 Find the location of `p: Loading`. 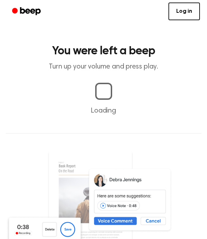

p: Loading is located at coordinates (103, 111).